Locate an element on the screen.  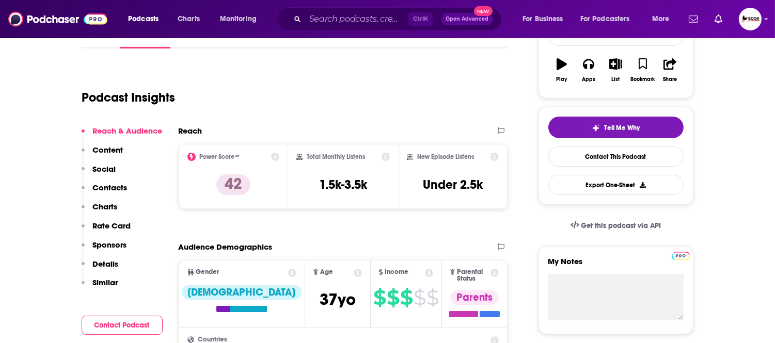
div: Play is located at coordinates (561, 80).